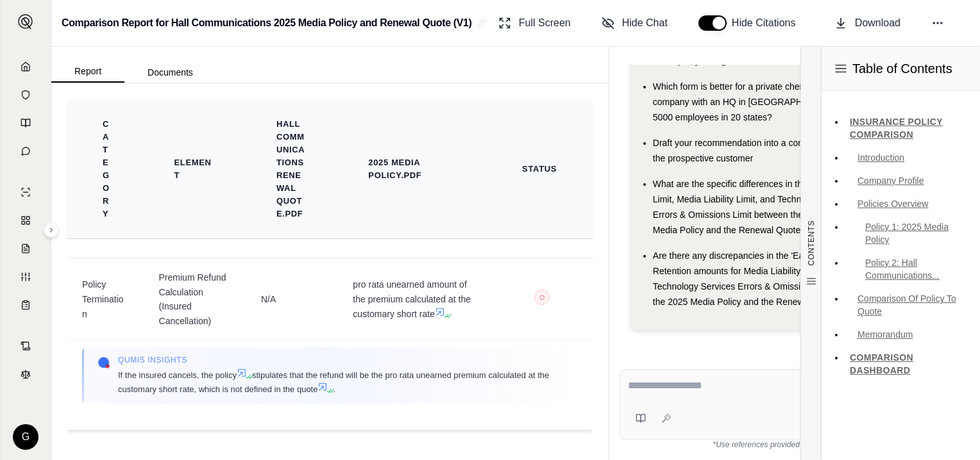  Describe the element at coordinates (907, 158) in the screenshot. I see `a: Introduction` at that location.